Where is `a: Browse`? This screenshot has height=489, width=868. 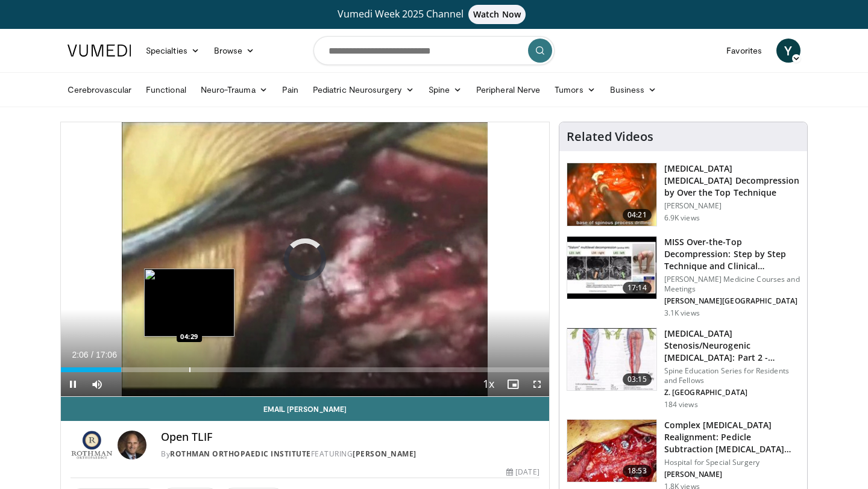 a: Browse is located at coordinates (234, 50).